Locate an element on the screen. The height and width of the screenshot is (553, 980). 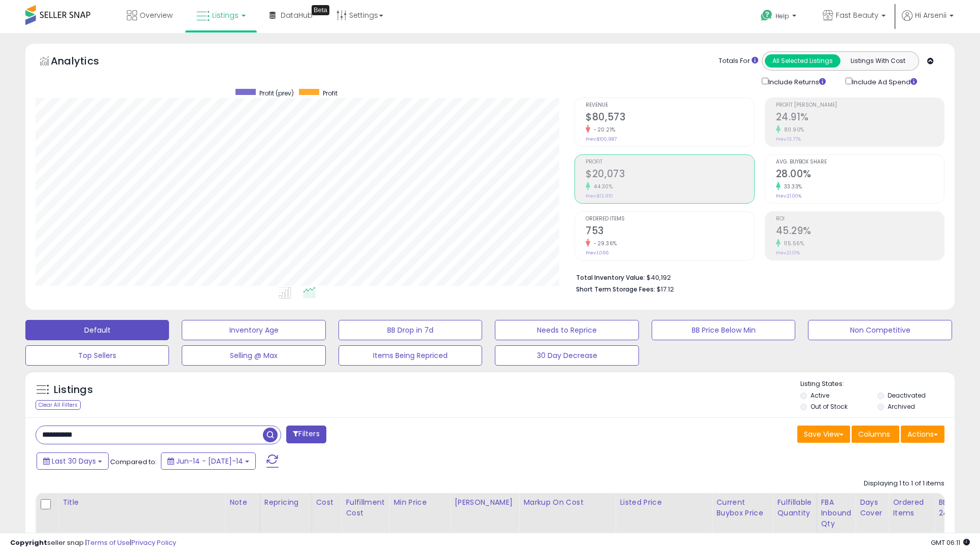
button: BB Drop in 7d is located at coordinates (410, 330).